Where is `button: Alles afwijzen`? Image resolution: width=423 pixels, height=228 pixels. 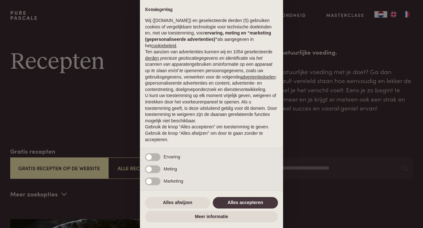
button: Alles afwijzen is located at coordinates (178, 203).